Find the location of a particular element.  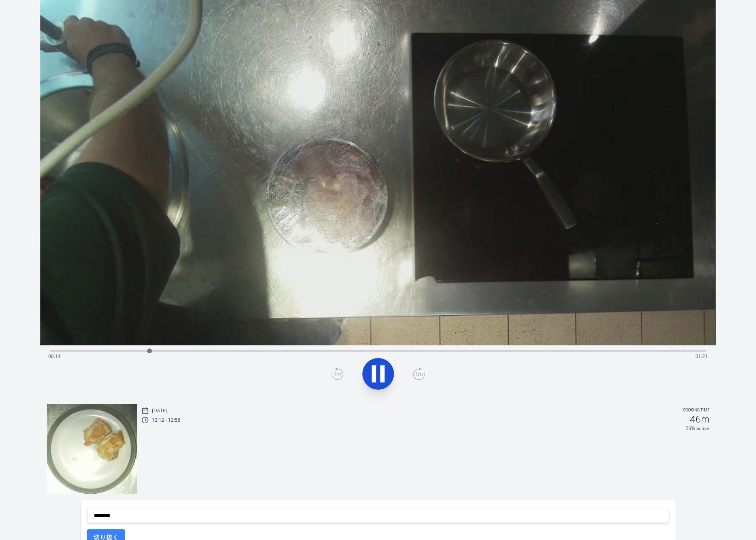

p: 13:12 - 13:58 is located at coordinates (167, 420).